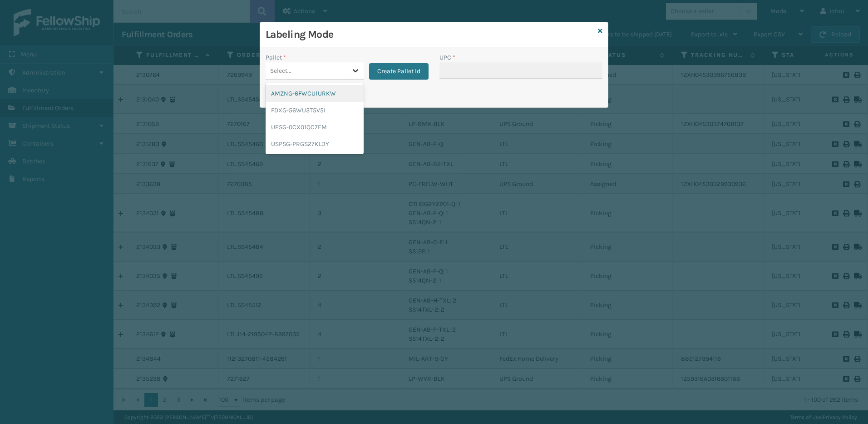 This screenshot has width=868, height=424. Describe the element at coordinates (276, 57) in the screenshot. I see `label: Pallet` at that location.